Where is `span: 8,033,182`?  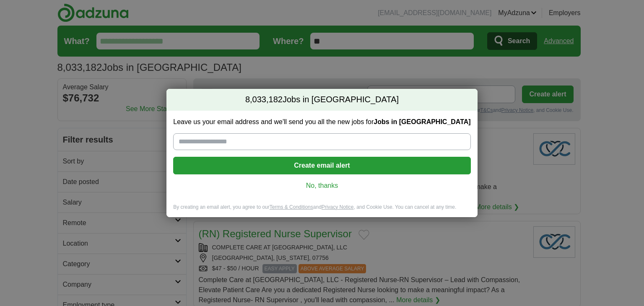 span: 8,033,182 is located at coordinates (264, 100).